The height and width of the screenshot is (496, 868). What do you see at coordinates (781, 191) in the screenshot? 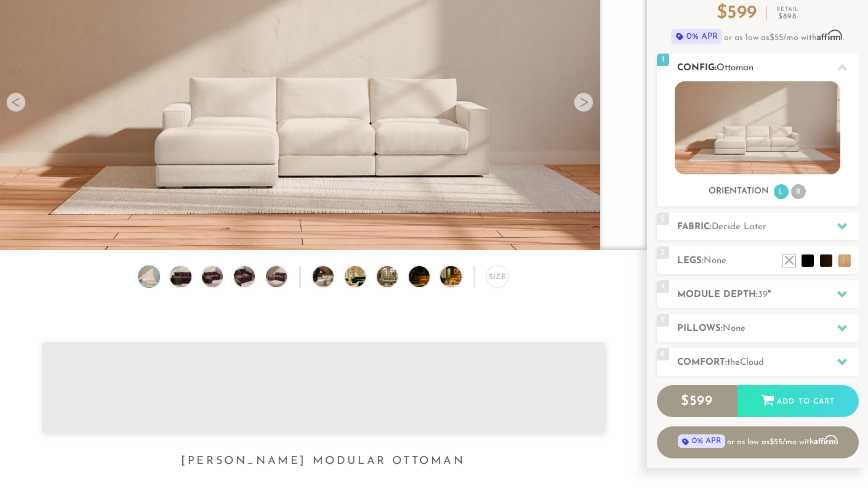
I see `li: L` at bounding box center [781, 191].